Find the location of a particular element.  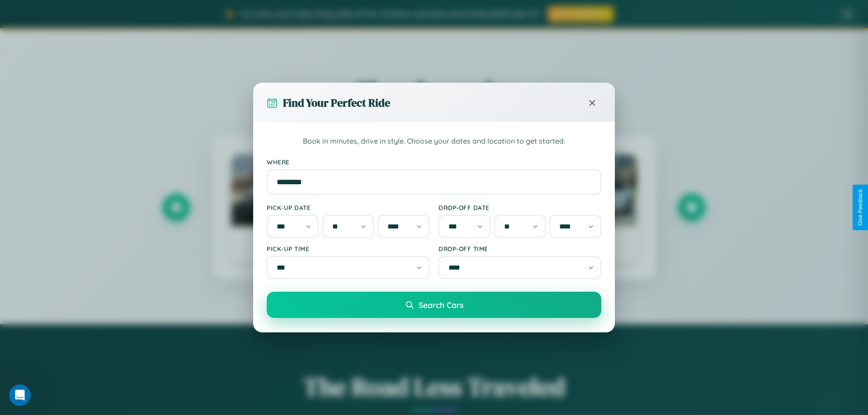

label: Drop-off Date is located at coordinates (520, 207).